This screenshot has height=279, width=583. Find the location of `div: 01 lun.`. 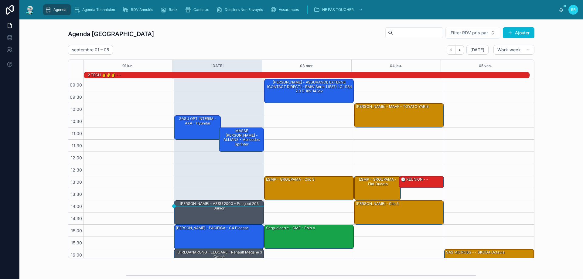

div: 01 lun. is located at coordinates (128, 66).